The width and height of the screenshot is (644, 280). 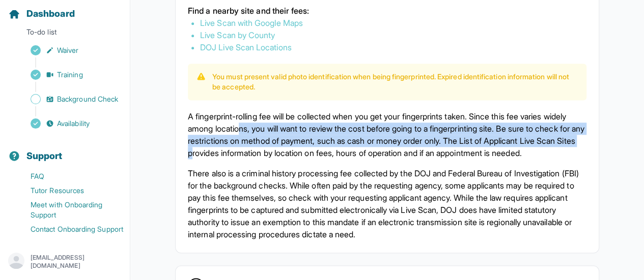 I want to click on p: There also is a criminal history processing fee collected by the DOJ and Federal Bureau of Invest..., so click(x=387, y=203).